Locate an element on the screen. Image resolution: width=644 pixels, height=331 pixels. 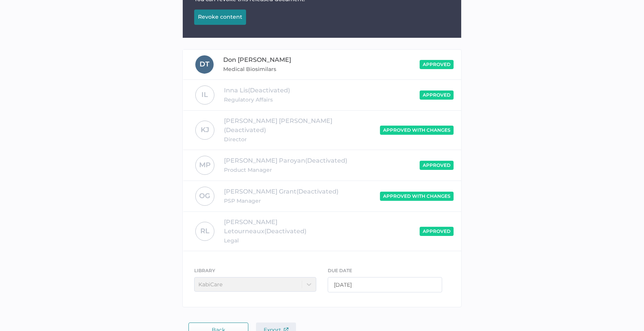
span: D T is located at coordinates (204, 64).